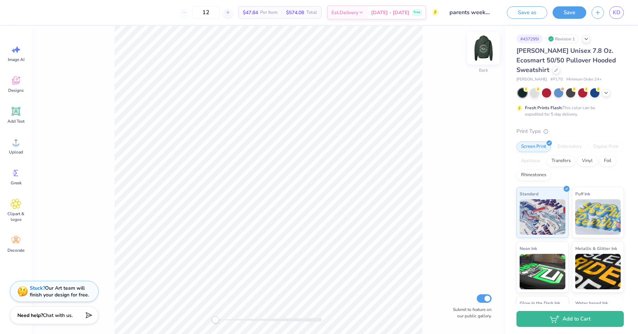 The width and height of the screenshot is (638, 334). What do you see at coordinates (543, 272) in the screenshot?
I see `img: Neon Ink` at bounding box center [543, 272].